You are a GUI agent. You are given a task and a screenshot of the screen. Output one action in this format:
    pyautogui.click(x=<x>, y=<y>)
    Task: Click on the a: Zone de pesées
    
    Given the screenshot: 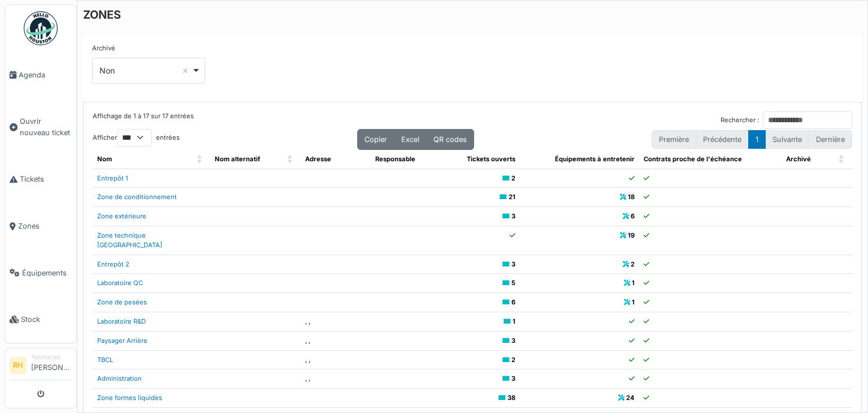 What is the action you would take?
    pyautogui.click(x=122, y=302)
    